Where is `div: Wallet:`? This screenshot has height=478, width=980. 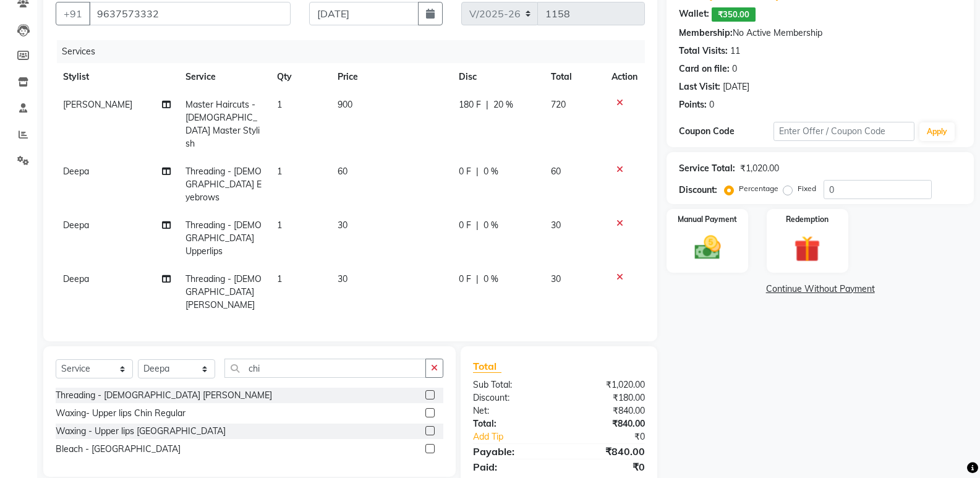
div: Wallet: is located at coordinates (694, 15).